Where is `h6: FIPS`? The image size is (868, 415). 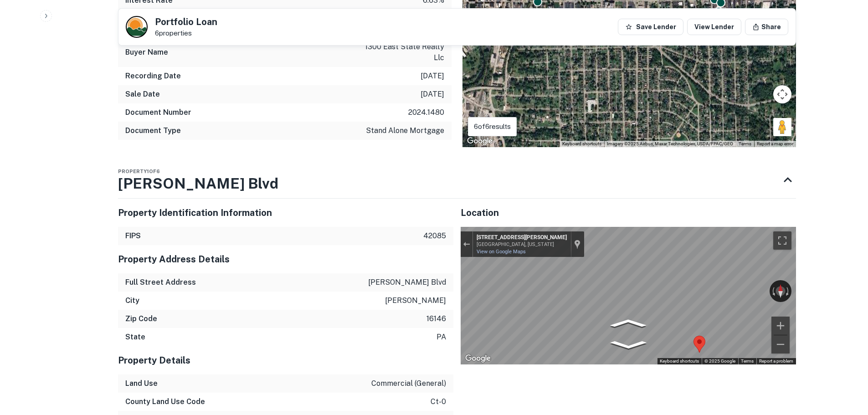
h6: FIPS is located at coordinates (133, 236).